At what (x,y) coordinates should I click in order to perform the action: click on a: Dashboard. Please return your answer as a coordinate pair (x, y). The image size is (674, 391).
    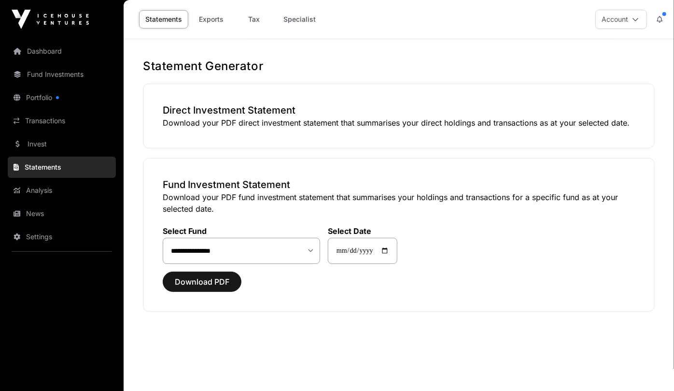
    Looking at the image, I should click on (62, 51).